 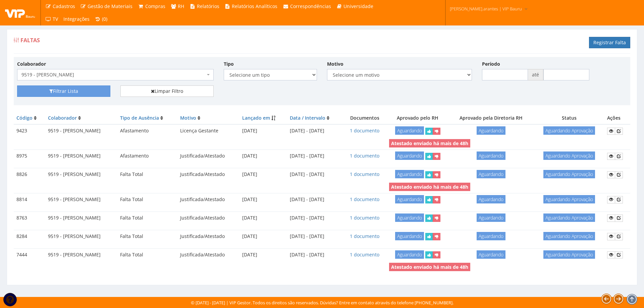 I want to click on a: (0), so click(x=102, y=19).